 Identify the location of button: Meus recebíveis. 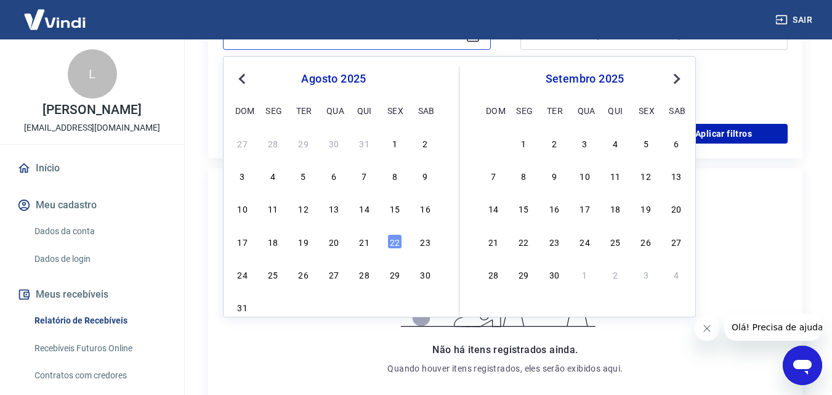
(92, 294).